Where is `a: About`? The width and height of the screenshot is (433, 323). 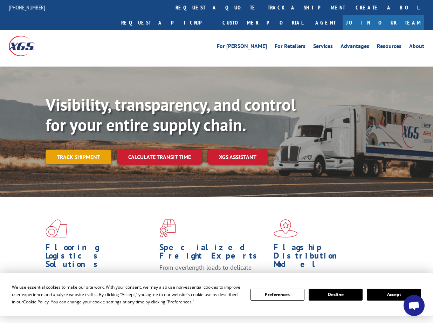
a: About is located at coordinates (416, 47).